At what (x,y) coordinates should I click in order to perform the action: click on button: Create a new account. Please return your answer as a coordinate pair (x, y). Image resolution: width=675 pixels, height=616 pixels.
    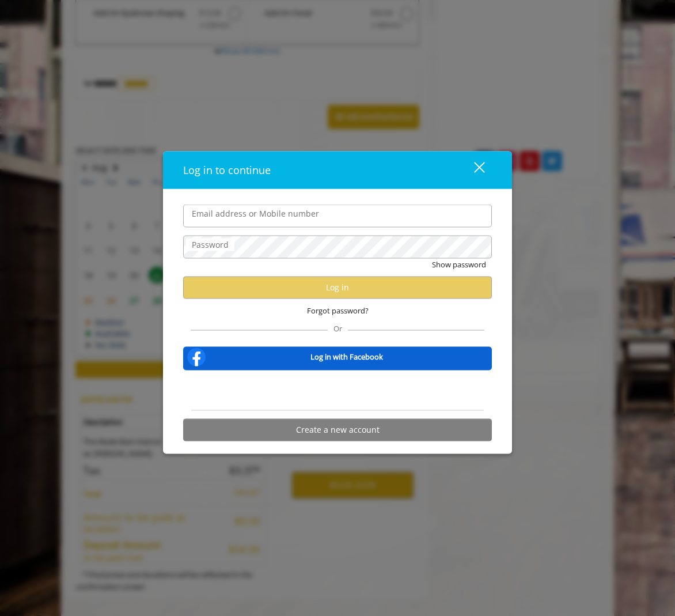
    Looking at the image, I should click on (338, 429).